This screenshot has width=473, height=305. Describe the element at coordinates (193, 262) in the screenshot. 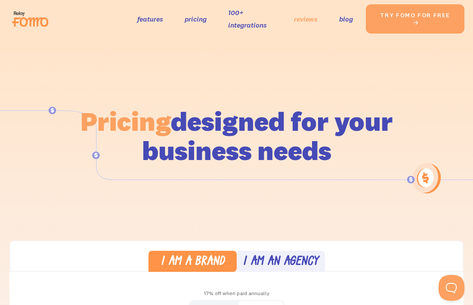

I see `div: I am a brand` at that location.